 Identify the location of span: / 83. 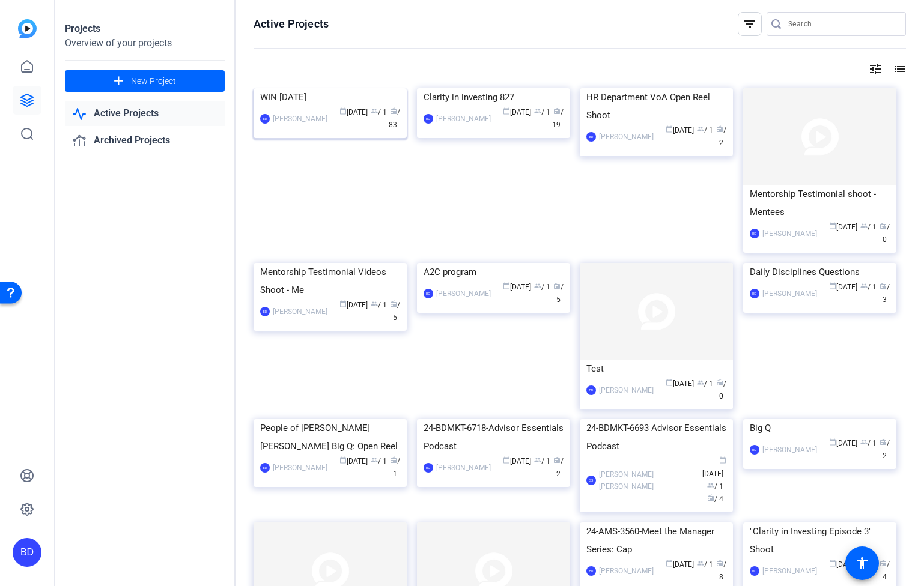
(394, 119).